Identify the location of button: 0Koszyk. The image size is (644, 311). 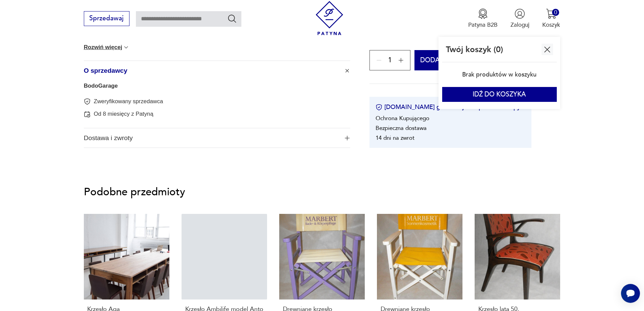
(551, 19).